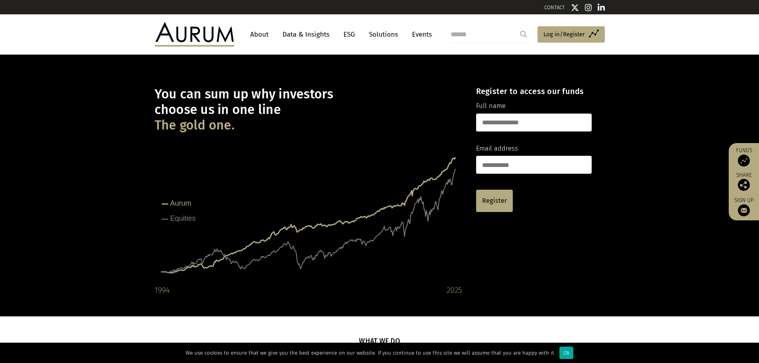 This screenshot has height=363, width=759. I want to click on a: About, so click(259, 34).